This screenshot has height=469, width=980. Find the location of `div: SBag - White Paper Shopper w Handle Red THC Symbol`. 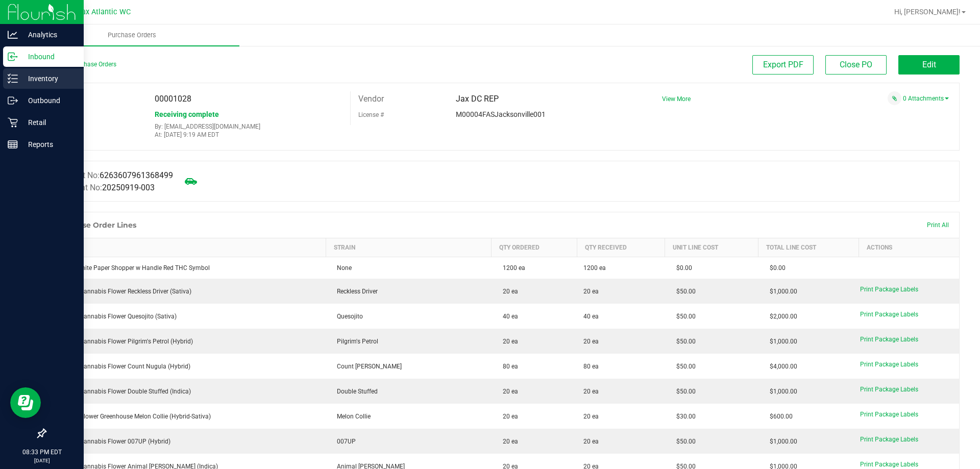

div: SBag - White Paper Shopper w Handle Red THC Symbol is located at coordinates (186, 268).